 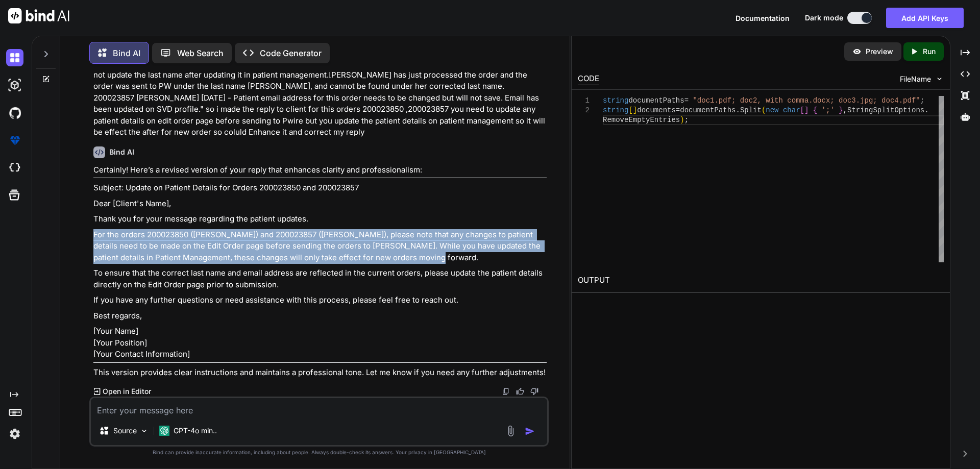 I want to click on p: GPT-4o min.., so click(x=195, y=431).